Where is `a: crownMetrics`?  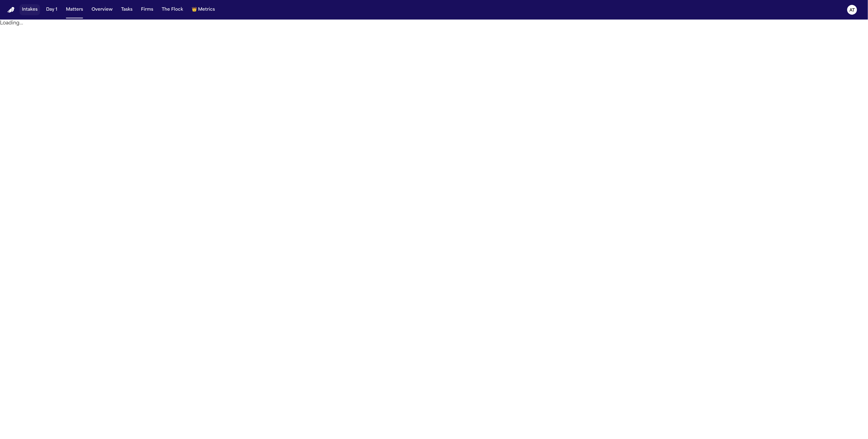
a: crownMetrics is located at coordinates (203, 10).